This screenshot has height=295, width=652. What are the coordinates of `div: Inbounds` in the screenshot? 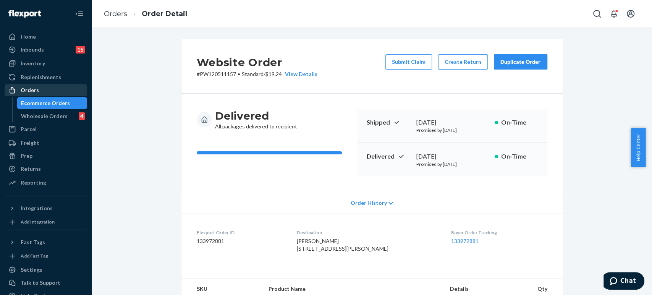 It's located at (32, 50).